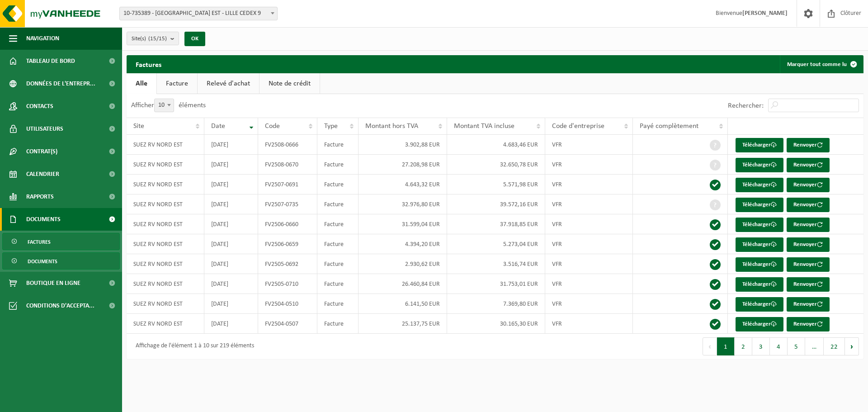 The image size is (868, 412). What do you see at coordinates (158, 39) in the screenshot?
I see `count: (15/15)` at bounding box center [158, 39].